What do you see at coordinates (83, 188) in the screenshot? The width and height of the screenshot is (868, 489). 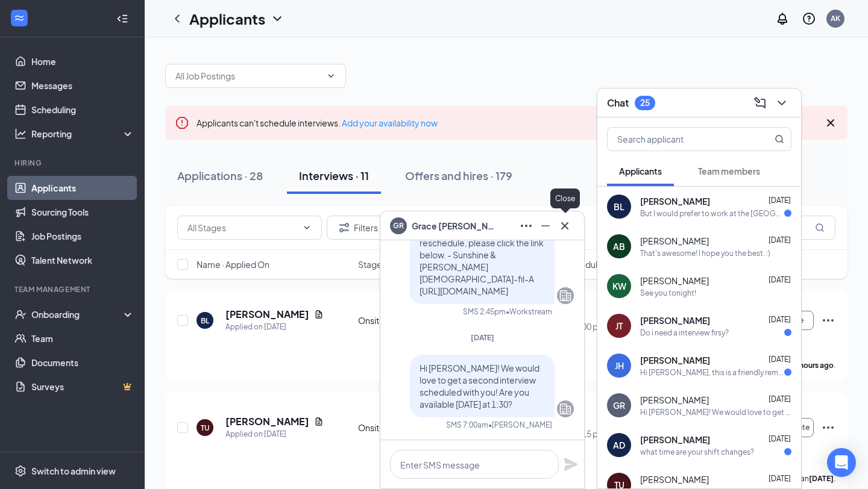 I see `a: Applicants` at bounding box center [83, 188].